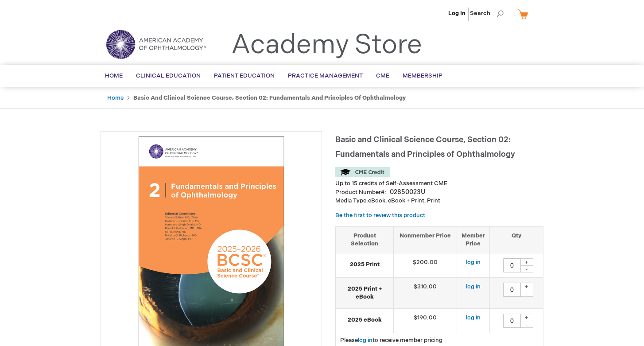  What do you see at coordinates (408, 192) in the screenshot?
I see `div: 02850023U` at bounding box center [408, 192].